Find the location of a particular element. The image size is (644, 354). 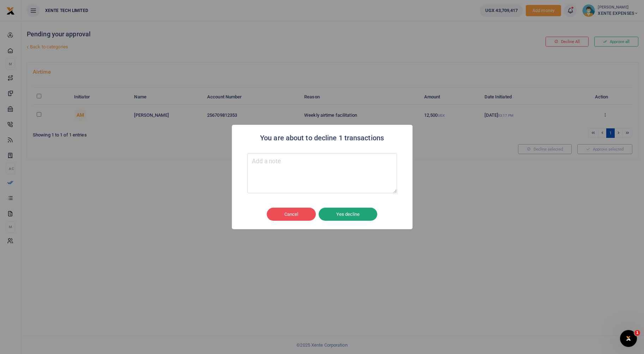

button: Yes decline is located at coordinates (348, 214).